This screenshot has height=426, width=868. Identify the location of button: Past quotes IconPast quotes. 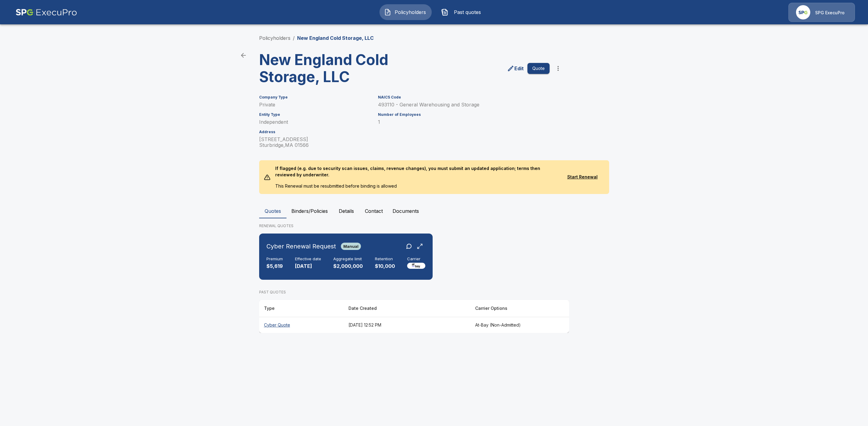
(463, 12).